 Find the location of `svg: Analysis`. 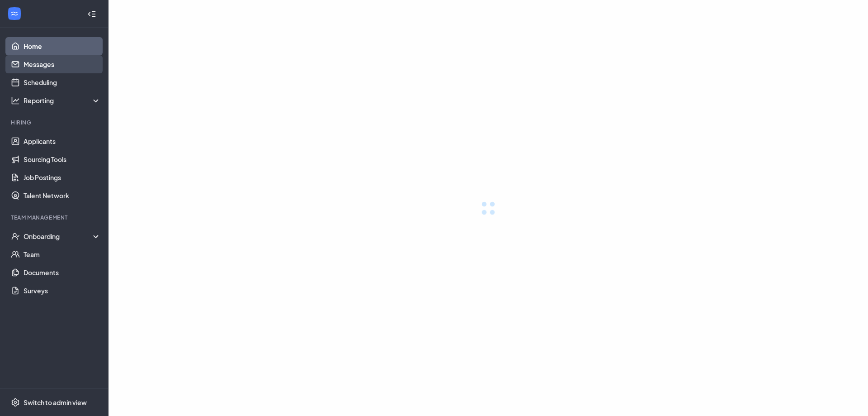

svg: Analysis is located at coordinates (15, 100).